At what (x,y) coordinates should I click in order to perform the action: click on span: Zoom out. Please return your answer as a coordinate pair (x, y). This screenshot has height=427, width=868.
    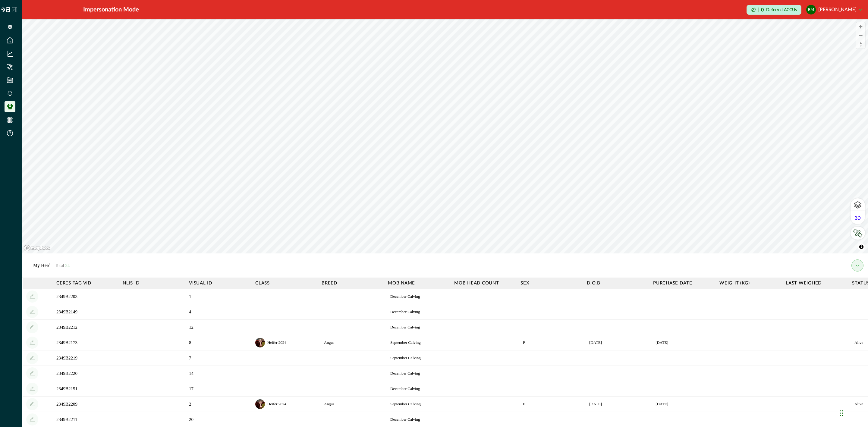
    Looking at the image, I should click on (860, 35).